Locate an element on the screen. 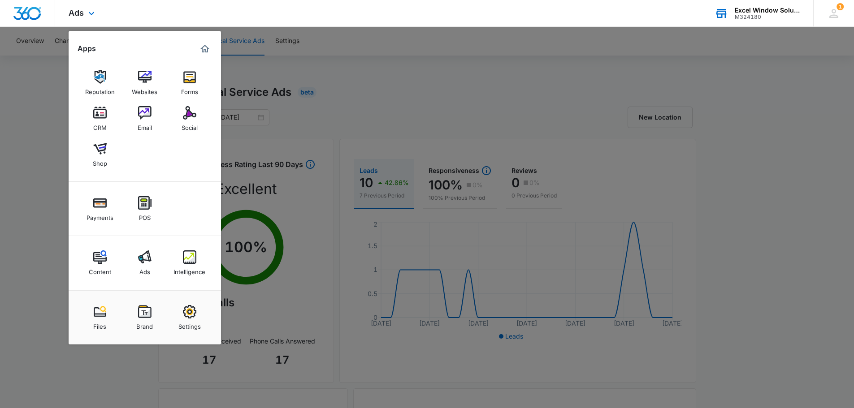 The height and width of the screenshot is (408, 854). div: notifications count is located at coordinates (840, 7).